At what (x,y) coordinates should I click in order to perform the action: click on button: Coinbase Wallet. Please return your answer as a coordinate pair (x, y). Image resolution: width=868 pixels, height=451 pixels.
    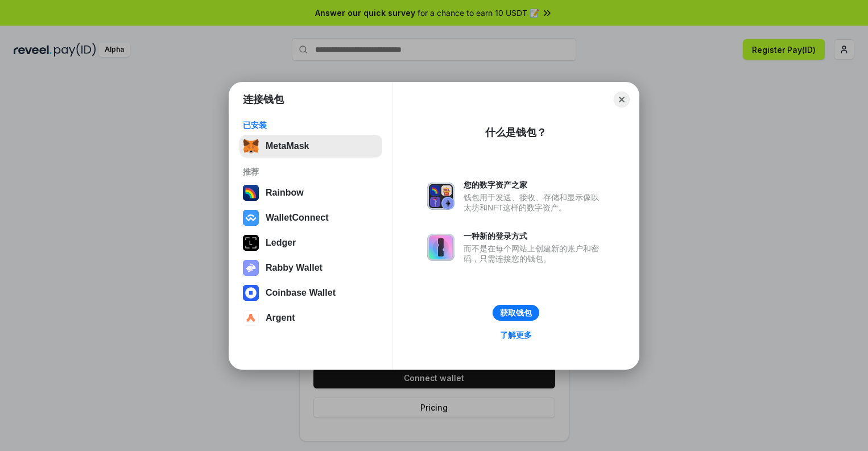
    Looking at the image, I should click on (310, 293).